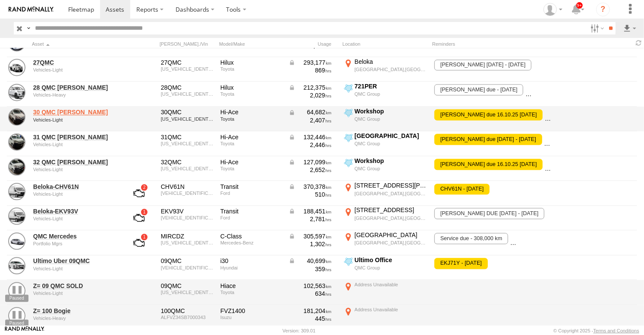 This screenshot has width=644, height=335. What do you see at coordinates (29, 28) in the screenshot?
I see `label: Search Query` at bounding box center [29, 28].